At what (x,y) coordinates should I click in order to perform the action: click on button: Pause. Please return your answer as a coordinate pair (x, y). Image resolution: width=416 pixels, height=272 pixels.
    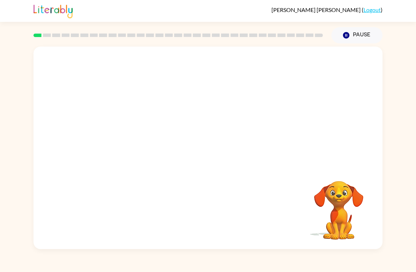
    Looking at the image, I should click on (356, 35).